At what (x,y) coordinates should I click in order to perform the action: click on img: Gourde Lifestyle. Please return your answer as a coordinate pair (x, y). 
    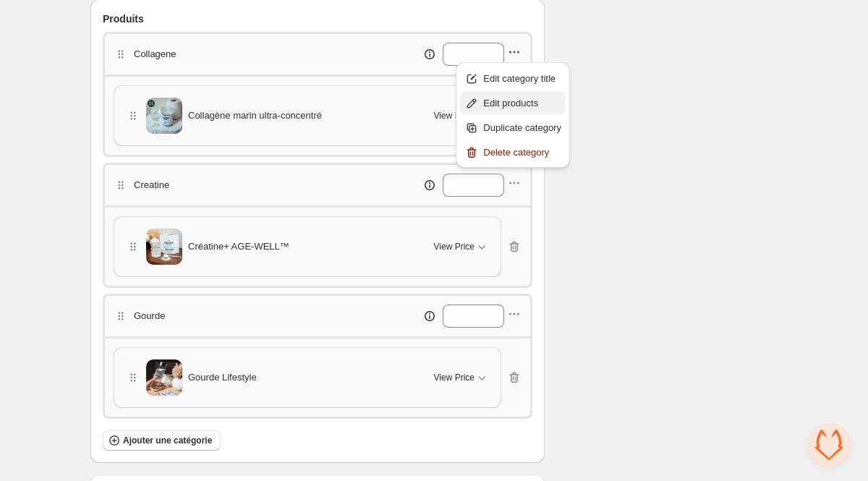
    Looking at the image, I should click on (164, 378).